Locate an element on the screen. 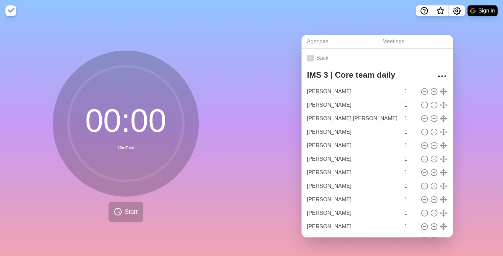 This screenshot has height=256, width=503. a: Agendas is located at coordinates (339, 42).